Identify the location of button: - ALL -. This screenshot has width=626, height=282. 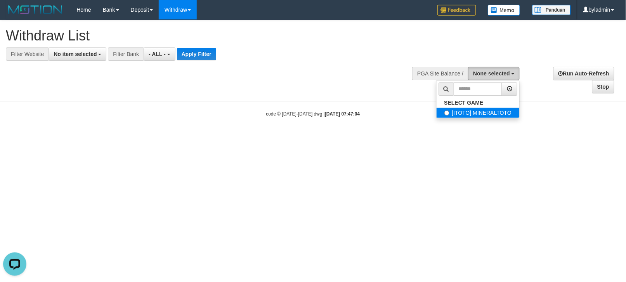
(159, 54).